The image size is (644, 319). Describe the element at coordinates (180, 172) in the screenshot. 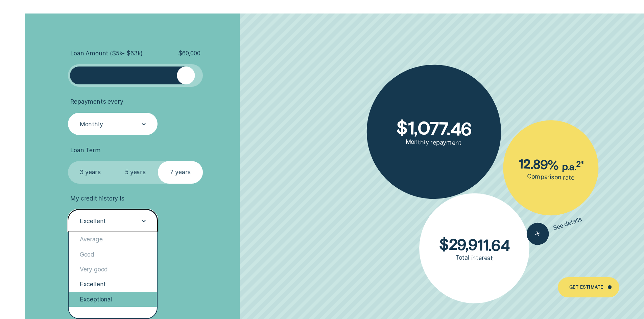

I see `label: 7 years` at that location.